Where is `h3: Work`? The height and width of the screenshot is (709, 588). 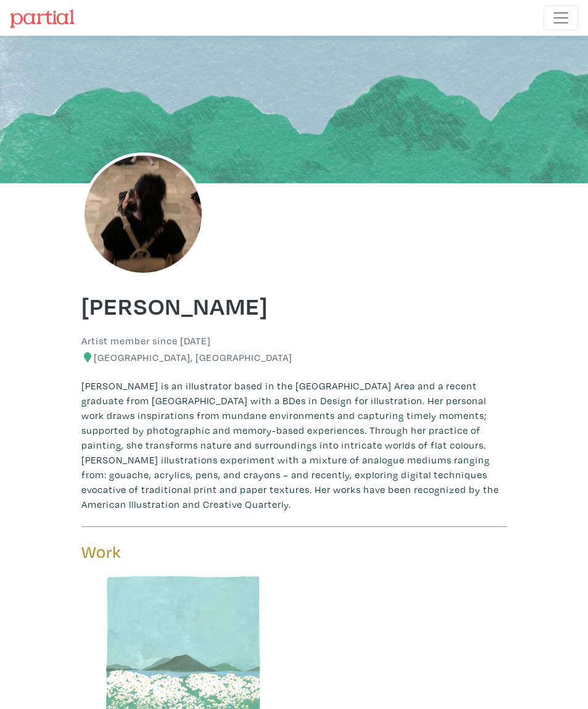
h3: Work is located at coordinates (183, 553).